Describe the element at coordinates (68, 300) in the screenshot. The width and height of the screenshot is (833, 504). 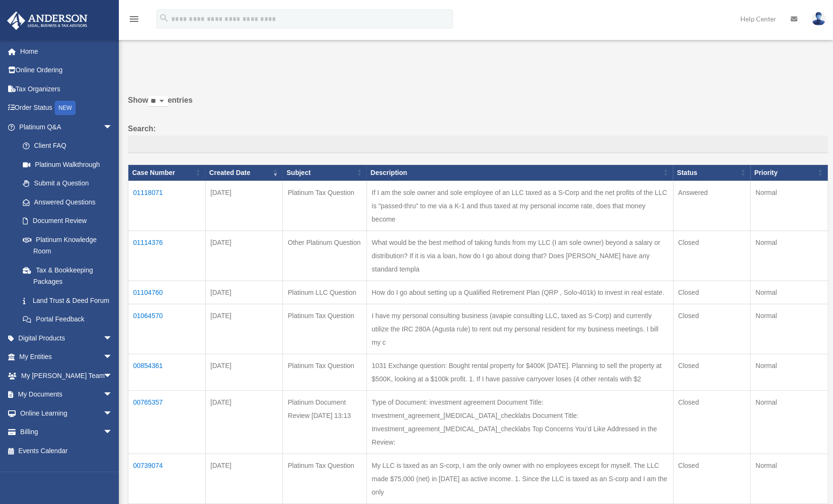
I see `a: Land Trust & Deed Forum` at that location.